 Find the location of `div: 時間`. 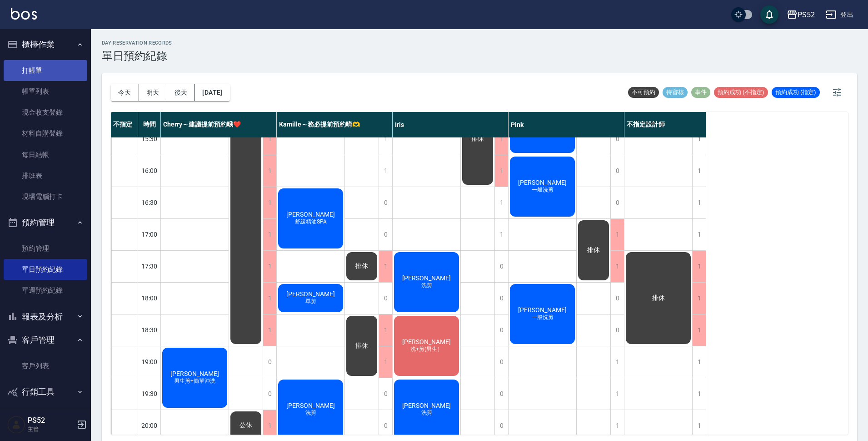

div: 時間 is located at coordinates (150, 125).